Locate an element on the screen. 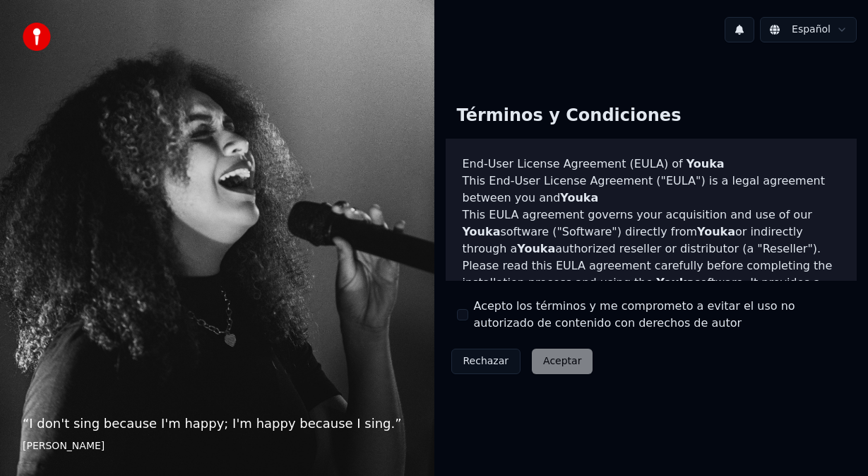 This screenshot has width=868, height=476. h3: End-User License Agreement (EULA) of is located at coordinates (651, 164).